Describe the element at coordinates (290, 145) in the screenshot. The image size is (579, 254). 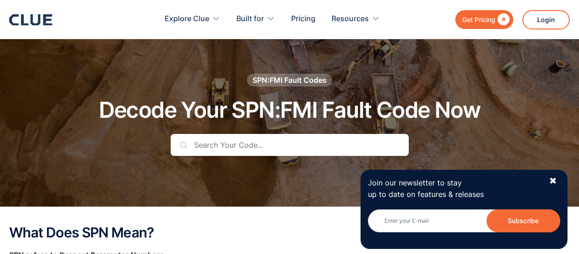
I see `input: Search Your Code...` at that location.